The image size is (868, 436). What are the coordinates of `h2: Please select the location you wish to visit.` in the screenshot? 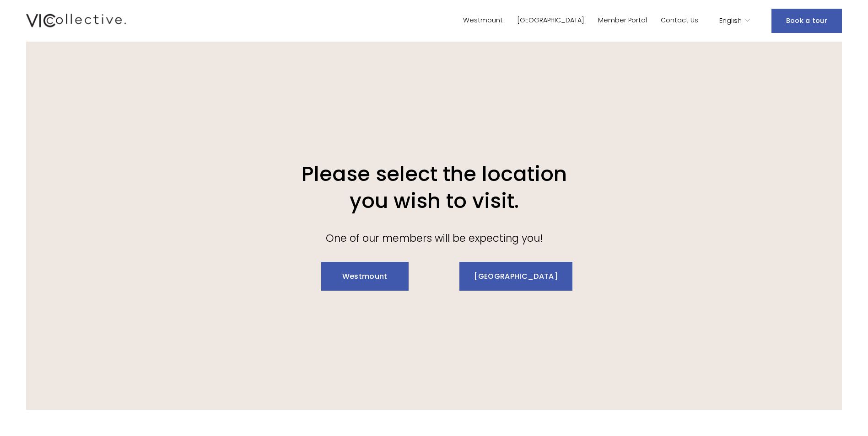 It's located at (434, 188).